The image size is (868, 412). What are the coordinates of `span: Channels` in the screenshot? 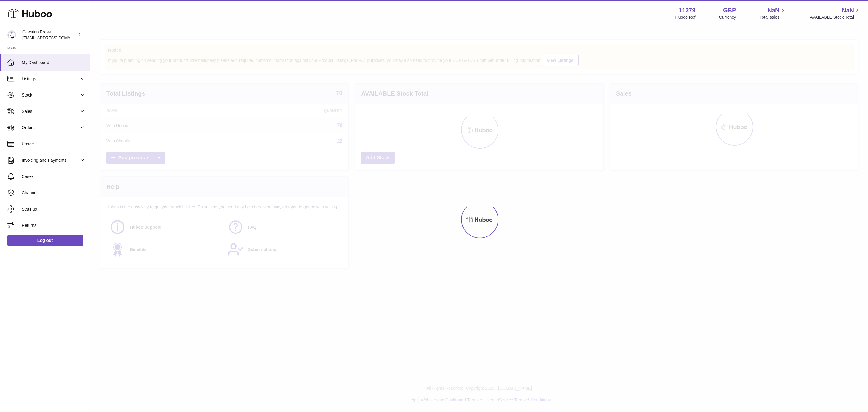 It's located at (54, 193).